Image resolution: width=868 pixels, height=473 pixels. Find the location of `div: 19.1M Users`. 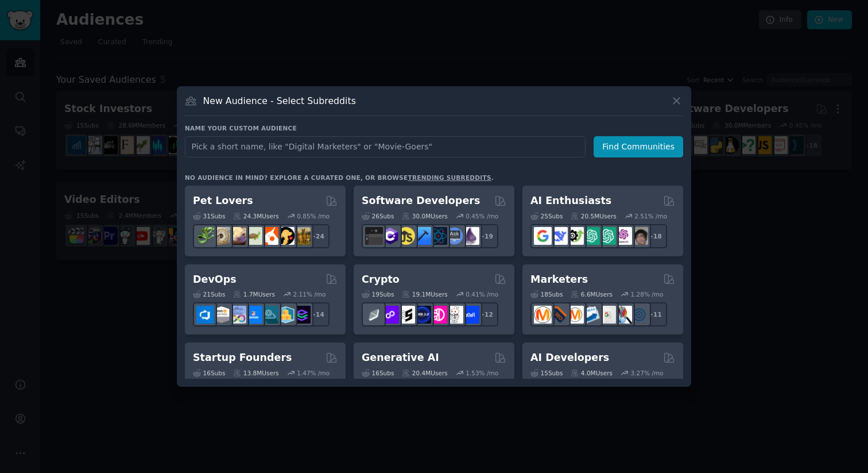

div: 19.1M Users is located at coordinates (424, 294).